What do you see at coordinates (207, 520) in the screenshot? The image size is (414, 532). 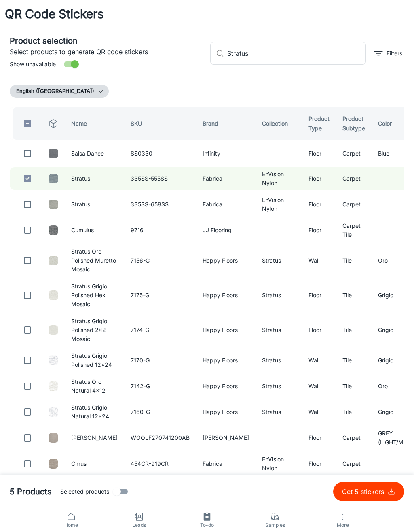 I see `a: To-do` at bounding box center [207, 520].